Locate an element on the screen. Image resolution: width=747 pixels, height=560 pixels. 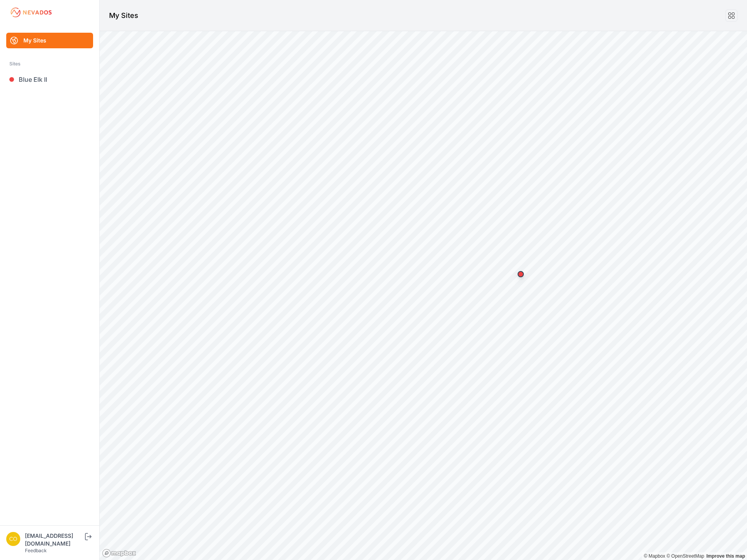
a: Mapbox is located at coordinates (655, 556).